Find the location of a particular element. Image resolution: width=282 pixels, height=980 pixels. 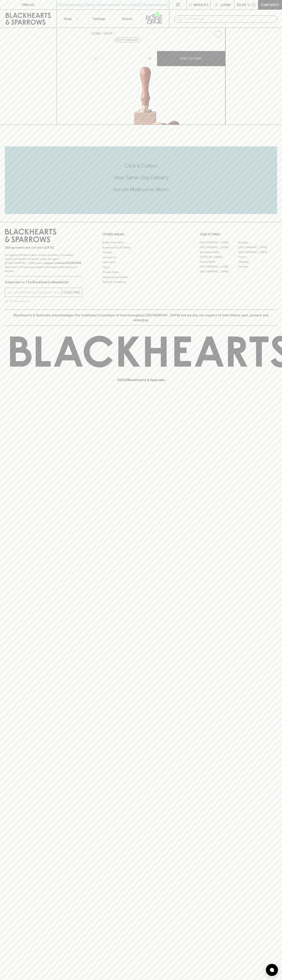

h5: Click & Collect is located at coordinates (141, 166).